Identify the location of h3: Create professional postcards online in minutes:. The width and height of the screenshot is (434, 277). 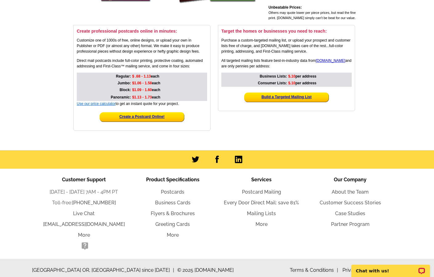
(142, 31).